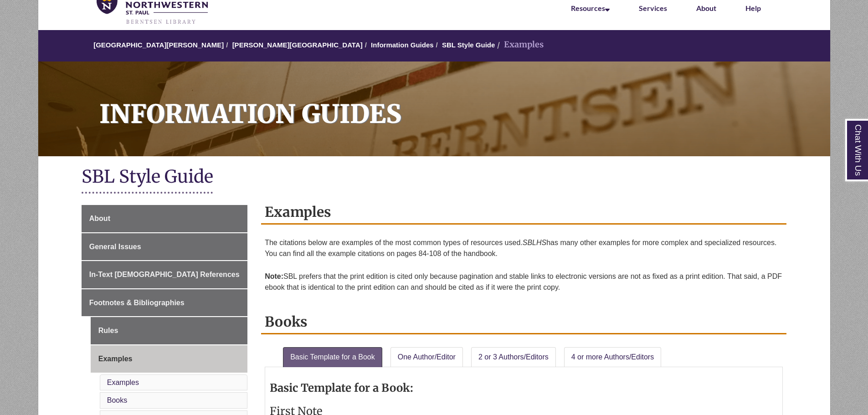  What do you see at coordinates (426, 357) in the screenshot?
I see `a: One Author/Editor` at bounding box center [426, 357].